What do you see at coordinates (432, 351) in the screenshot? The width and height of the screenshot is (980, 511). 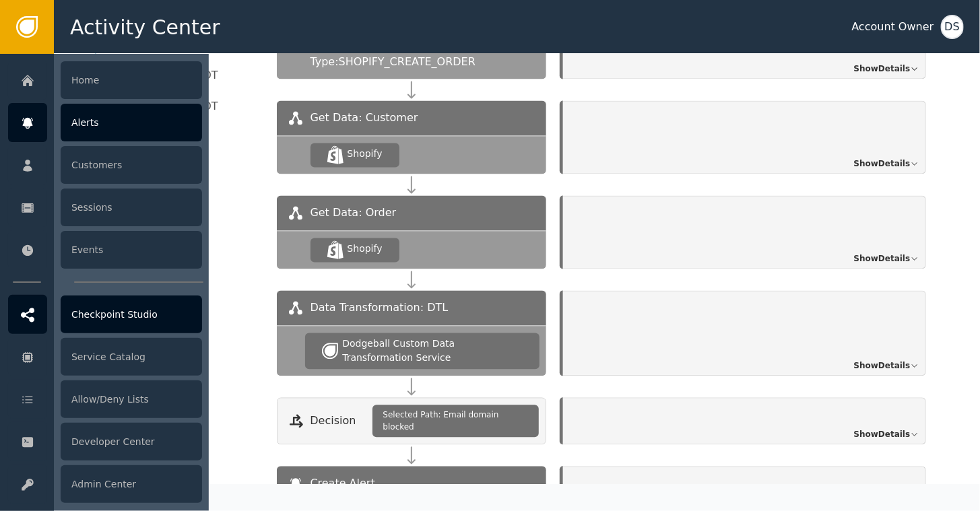 I see `div: Dodgeball Custom Data Transformation Service` at bounding box center [432, 351].